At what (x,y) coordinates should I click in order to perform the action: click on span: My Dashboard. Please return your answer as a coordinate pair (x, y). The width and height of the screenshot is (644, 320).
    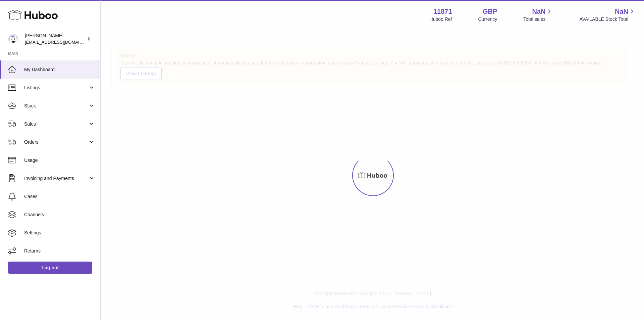
    Looking at the image, I should click on (60, 70).